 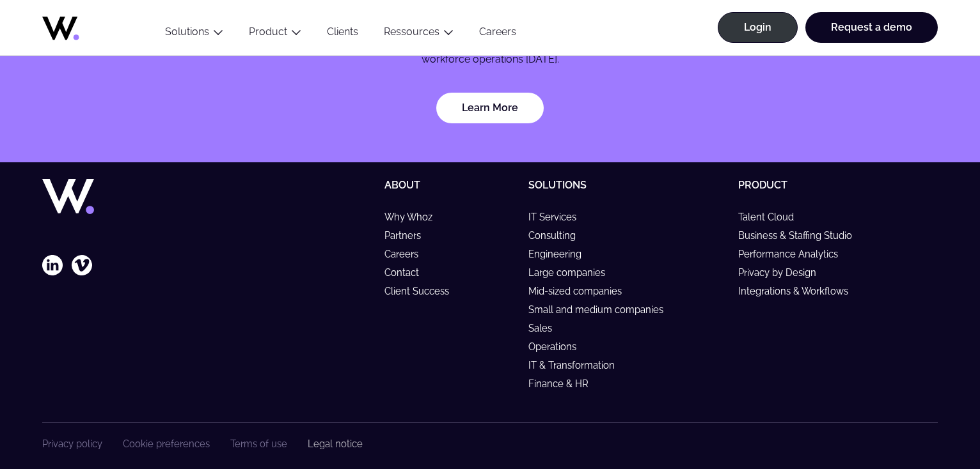 I want to click on a: Legal notice, so click(x=336, y=444).